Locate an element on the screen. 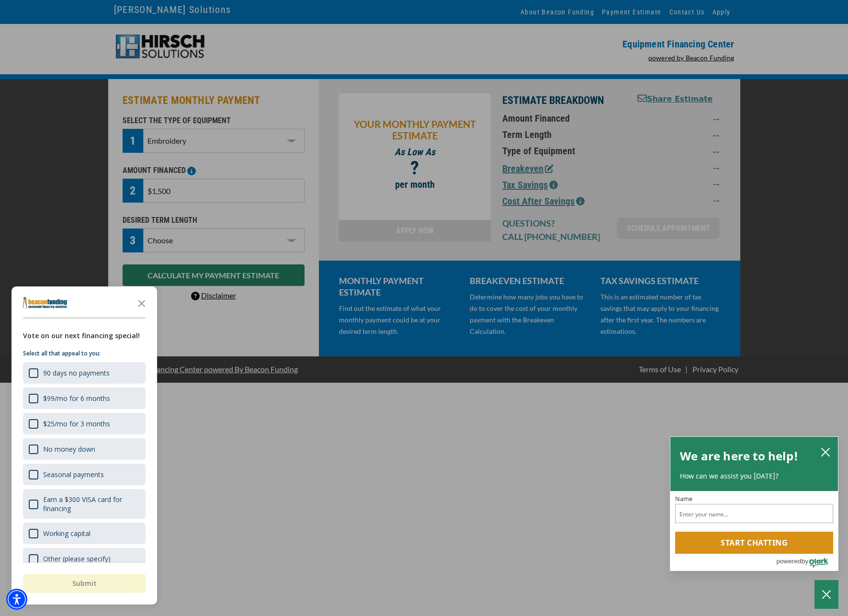  span: by is located at coordinates (805, 561).